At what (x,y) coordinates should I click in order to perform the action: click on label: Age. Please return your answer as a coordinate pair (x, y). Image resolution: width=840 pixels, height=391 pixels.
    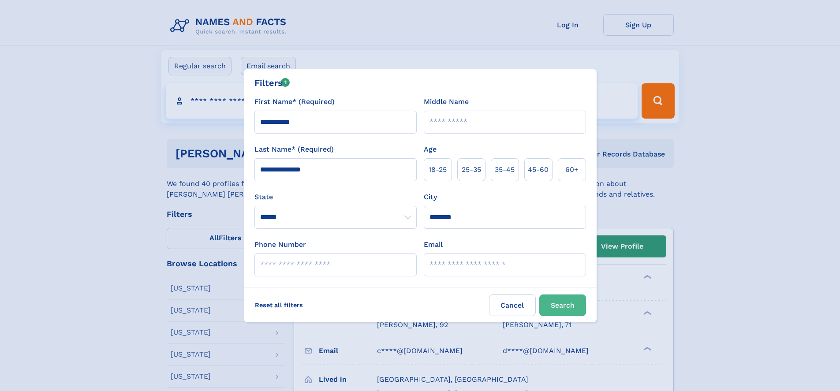
    Looking at the image, I should click on (430, 149).